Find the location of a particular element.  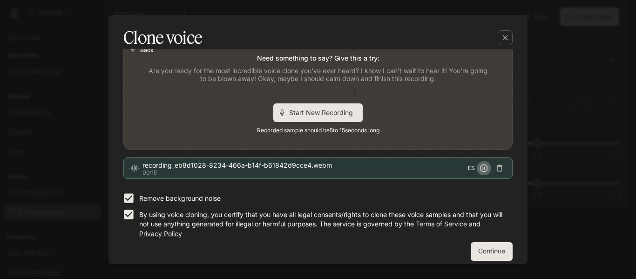

p: Remove background noise is located at coordinates (180, 198).